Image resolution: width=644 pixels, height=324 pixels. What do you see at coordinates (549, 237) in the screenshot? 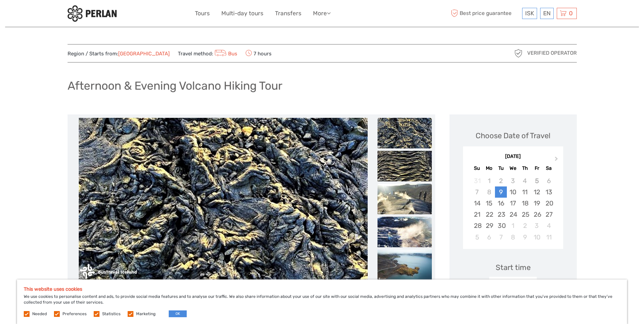
I see `div: Choose Saturday, October 11th, 2025` at bounding box center [549, 237].